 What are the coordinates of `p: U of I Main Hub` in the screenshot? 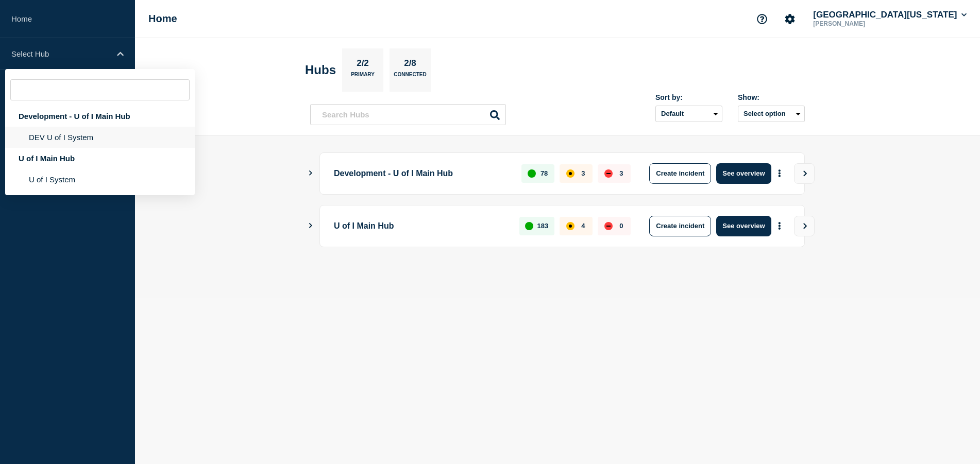 It's located at (420, 226).